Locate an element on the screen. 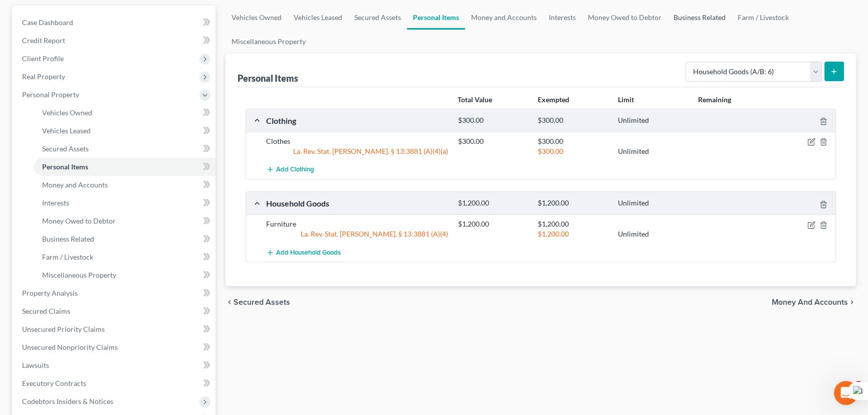  span: Credit Report is located at coordinates (44, 40).